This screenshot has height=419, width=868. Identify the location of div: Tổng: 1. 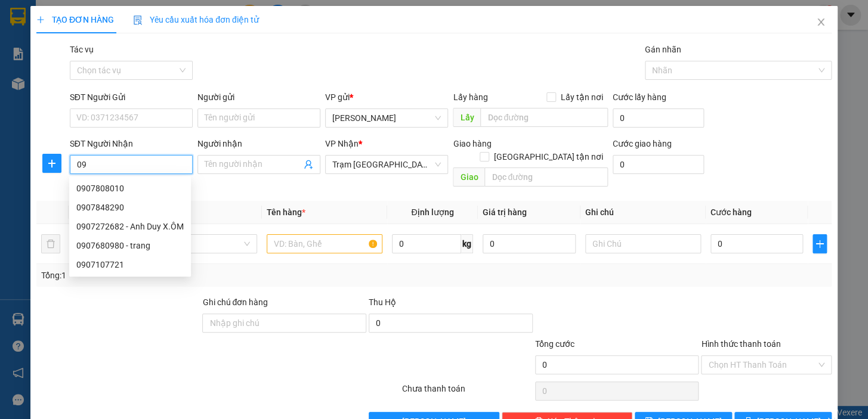
(188, 276).